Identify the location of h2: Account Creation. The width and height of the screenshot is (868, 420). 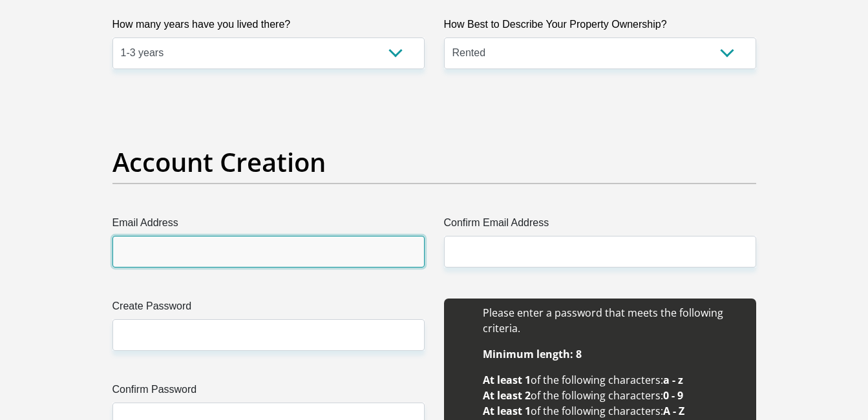
(434, 162).